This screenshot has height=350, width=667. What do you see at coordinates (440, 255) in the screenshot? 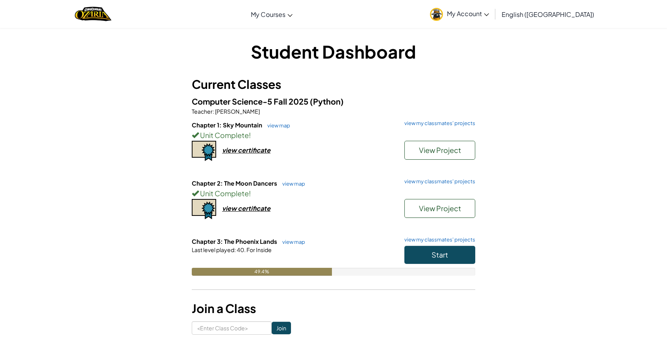
I see `button: Start` at bounding box center [440, 255].